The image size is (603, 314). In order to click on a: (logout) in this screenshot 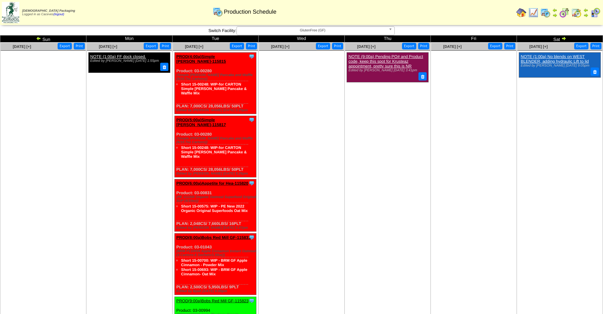, I will do `click(59, 14)`.